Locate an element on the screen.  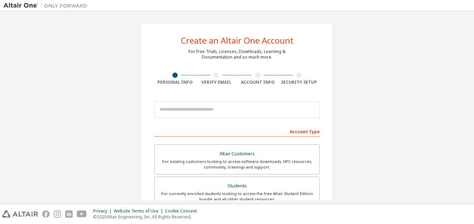
div: Cookie Consent is located at coordinates (183, 211).